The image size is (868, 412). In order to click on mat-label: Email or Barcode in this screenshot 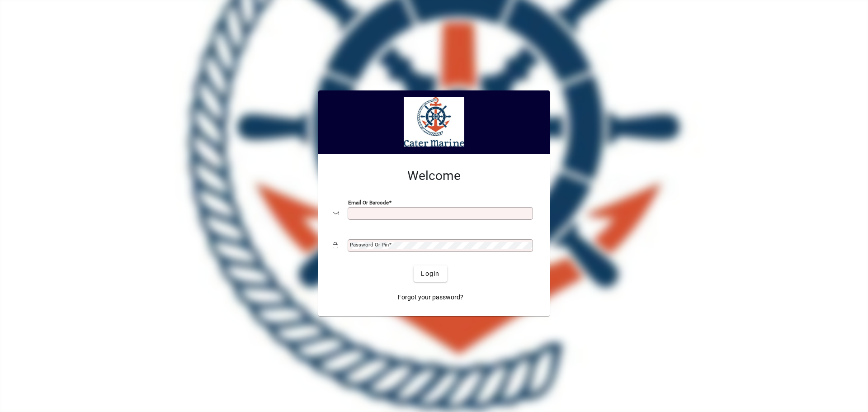, I will do `click(368, 202)`.